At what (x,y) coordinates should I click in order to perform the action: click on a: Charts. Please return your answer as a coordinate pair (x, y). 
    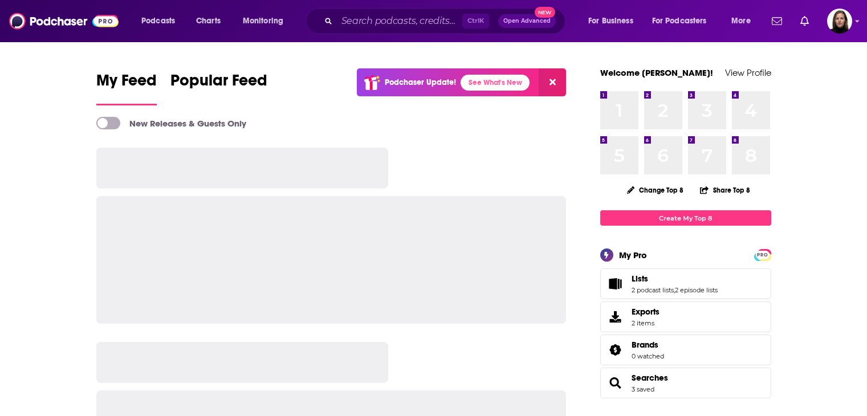
    Looking at the image, I should click on (208, 21).